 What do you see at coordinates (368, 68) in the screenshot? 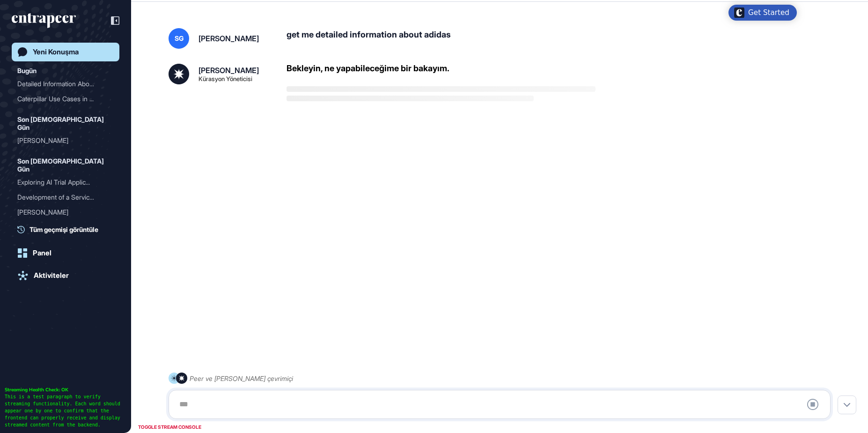
I see `div: Bekleyin, ne yapabileceğime bir bakayım.` at bounding box center [368, 68].